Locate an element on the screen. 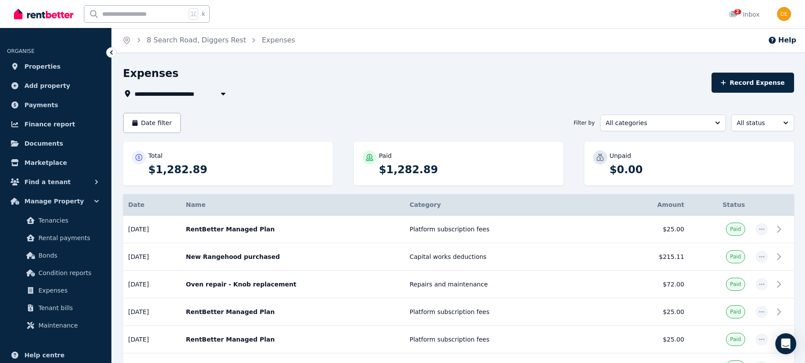 This screenshot has height=363, width=805. a: 8 Search Road, Diggers Rest is located at coordinates (196, 40).